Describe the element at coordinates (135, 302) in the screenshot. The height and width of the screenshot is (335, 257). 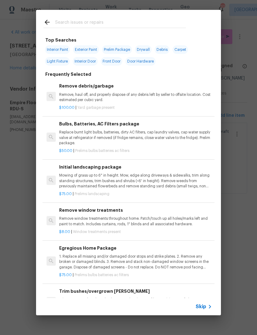
I see `p: Trim overgrown hegdes & bushes around perimeter of home giving 12" of clearance. Properly dispose...` at that location.